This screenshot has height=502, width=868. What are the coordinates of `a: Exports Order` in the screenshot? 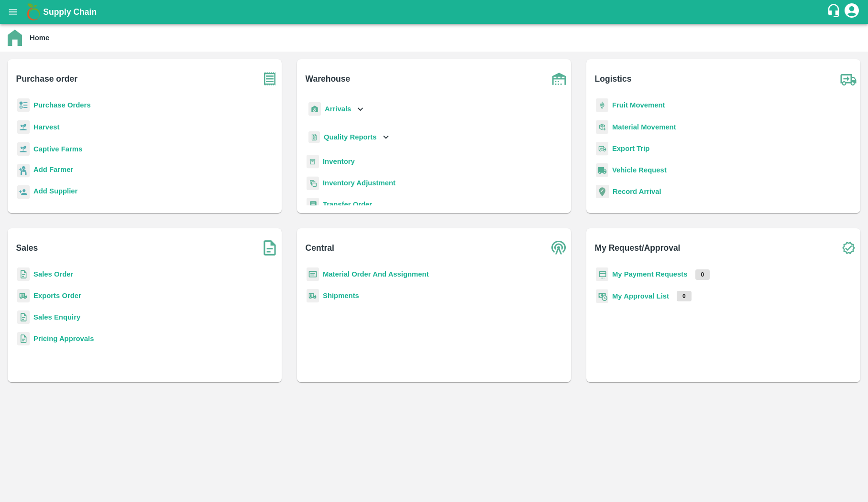 It's located at (58, 296).